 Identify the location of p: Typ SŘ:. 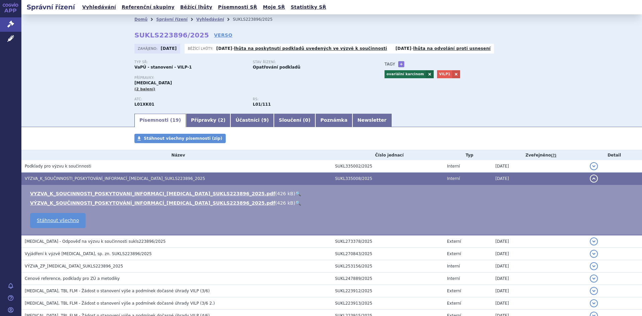
(190, 62).